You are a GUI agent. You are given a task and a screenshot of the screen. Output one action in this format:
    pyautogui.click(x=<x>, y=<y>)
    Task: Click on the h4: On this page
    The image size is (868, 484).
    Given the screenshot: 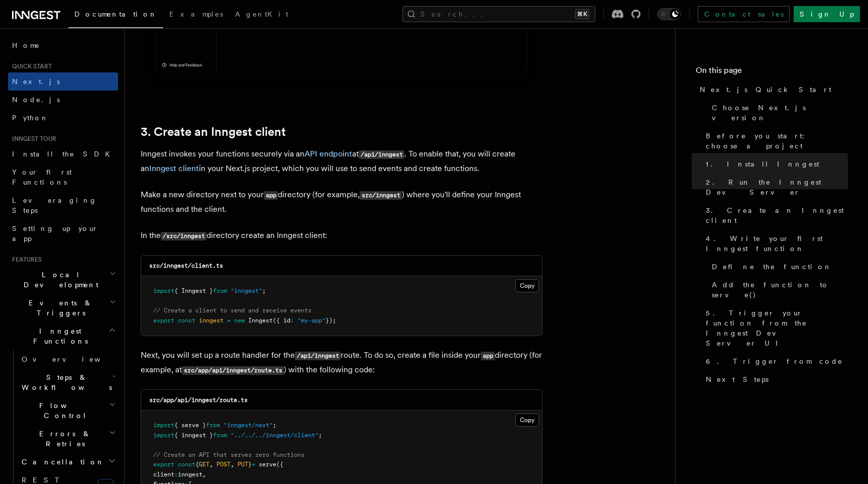 What is the action you would take?
    pyautogui.click(x=772, y=72)
    